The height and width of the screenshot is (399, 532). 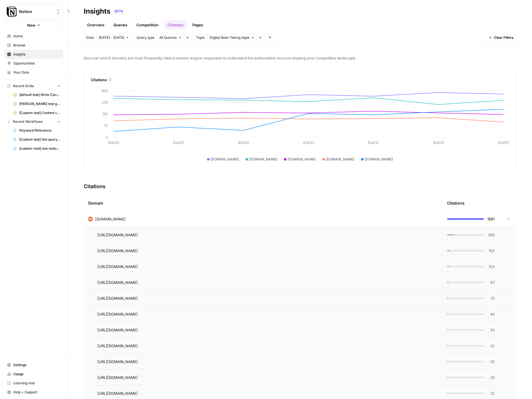 What do you see at coordinates (34, 73) in the screenshot?
I see `a: Your Data` at bounding box center [34, 73].